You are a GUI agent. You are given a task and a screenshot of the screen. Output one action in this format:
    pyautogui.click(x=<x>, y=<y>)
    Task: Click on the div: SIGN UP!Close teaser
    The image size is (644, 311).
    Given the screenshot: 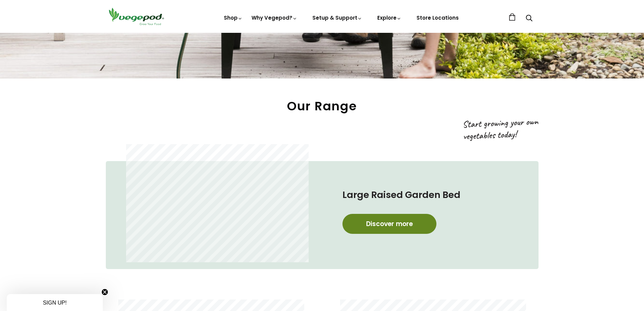 What is the action you would take?
    pyautogui.click(x=55, y=303)
    